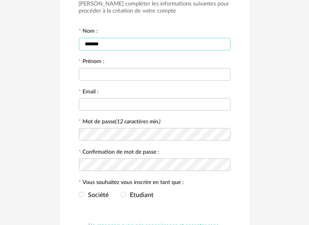  I want to click on label: Vous souhaitez vous inscrire en tant que :, so click(131, 184).